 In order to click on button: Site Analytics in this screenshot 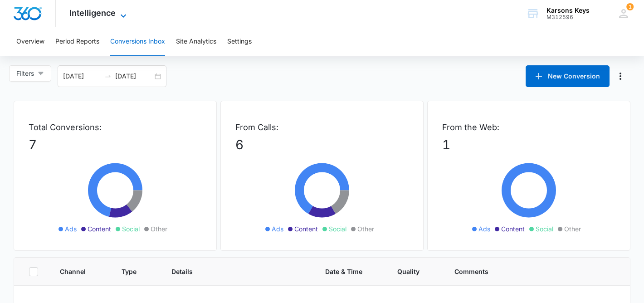, I will do `click(196, 42)`.